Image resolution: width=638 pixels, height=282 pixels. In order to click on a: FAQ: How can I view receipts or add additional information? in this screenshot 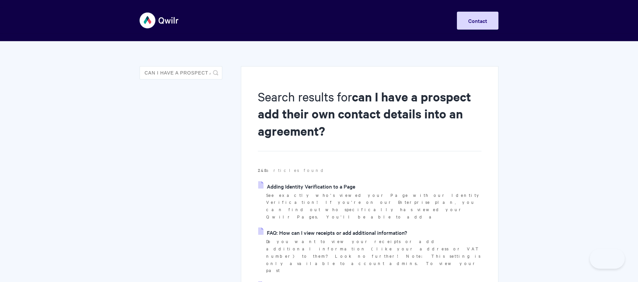, I will do `click(333, 232)`.